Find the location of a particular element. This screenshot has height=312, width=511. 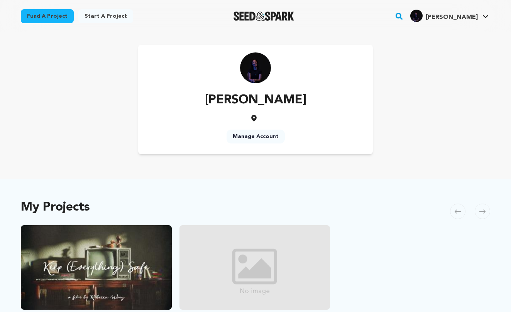

span: Wong R.'s Profile is located at coordinates (449, 16).